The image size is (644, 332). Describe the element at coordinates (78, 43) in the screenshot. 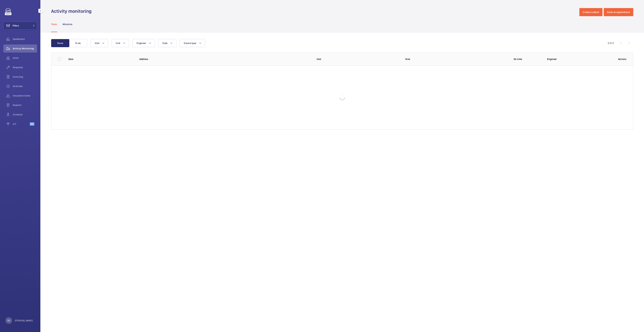

I see `button: To do` at that location.